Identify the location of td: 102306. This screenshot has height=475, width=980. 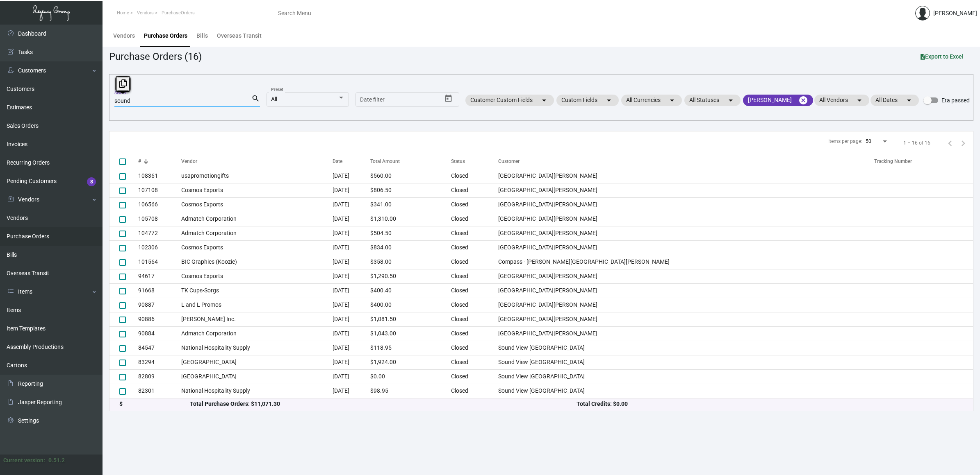
(159, 247).